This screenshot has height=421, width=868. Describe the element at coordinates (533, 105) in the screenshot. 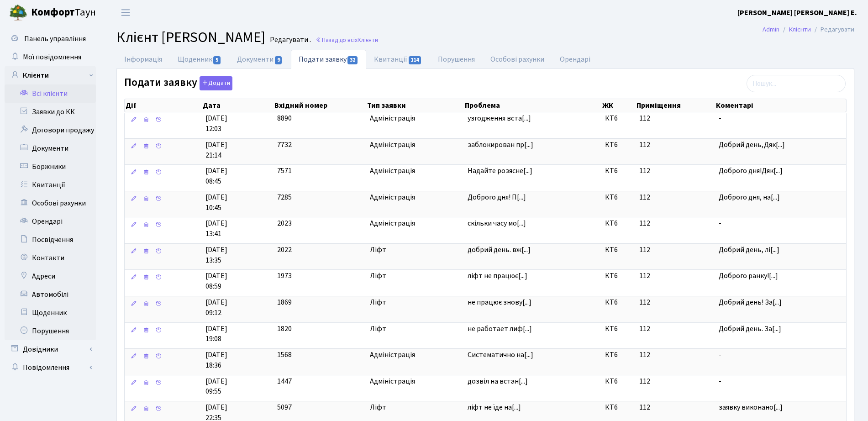

I see `th: Проблема` at that location.